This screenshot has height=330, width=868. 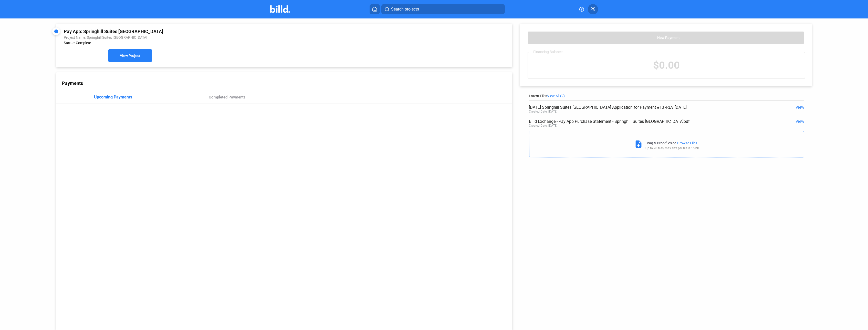 I want to click on span: PS, so click(x=593, y=9).